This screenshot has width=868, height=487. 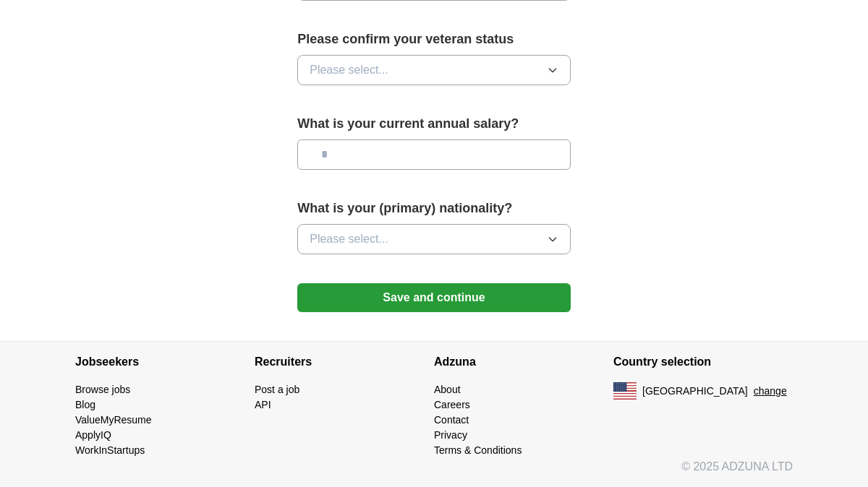 What do you see at coordinates (451, 420) in the screenshot?
I see `a: Contact` at bounding box center [451, 420].